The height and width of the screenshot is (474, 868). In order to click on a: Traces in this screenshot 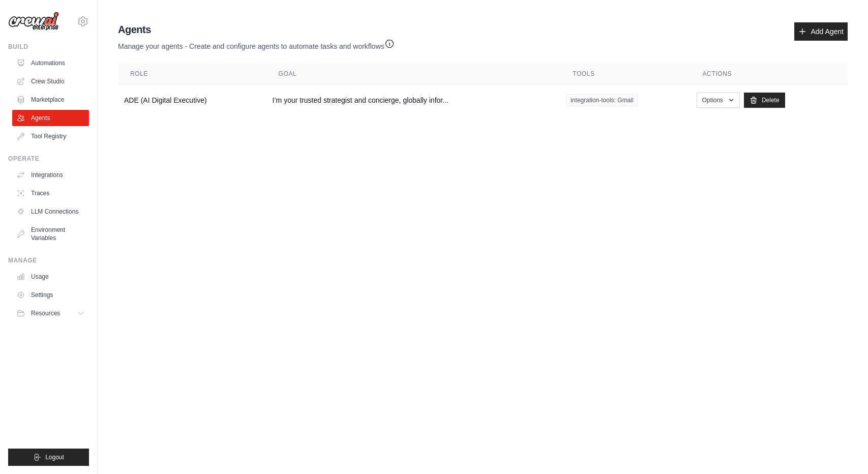, I will do `click(51, 193)`.